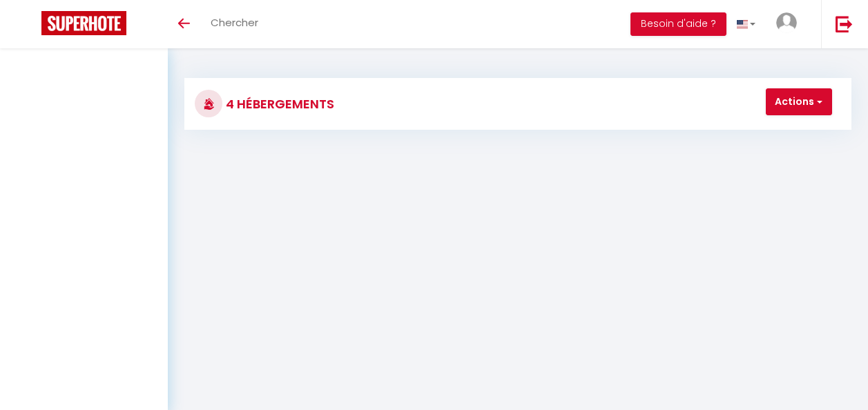 The image size is (868, 410). I want to click on button: Besoin d'aide ?, so click(679, 25).